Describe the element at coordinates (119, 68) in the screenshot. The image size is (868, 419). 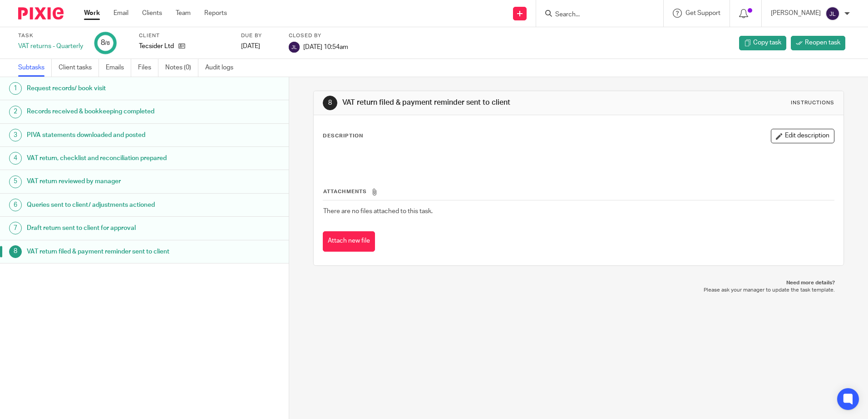
I see `a: Emails` at that location.